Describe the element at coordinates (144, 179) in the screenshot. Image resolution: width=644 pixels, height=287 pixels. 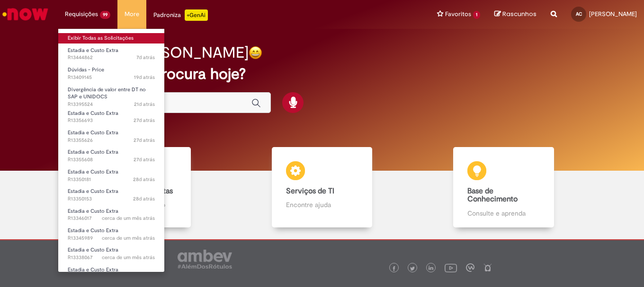
I see `time: 04/08/2025 11:14:11` at that location.